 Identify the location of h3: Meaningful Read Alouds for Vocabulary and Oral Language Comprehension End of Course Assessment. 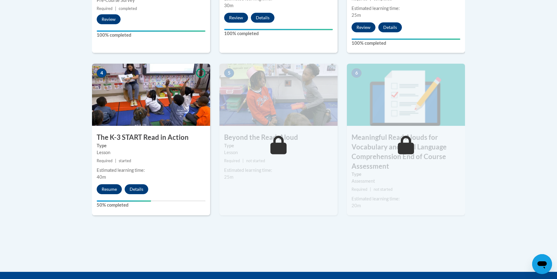
(406, 152).